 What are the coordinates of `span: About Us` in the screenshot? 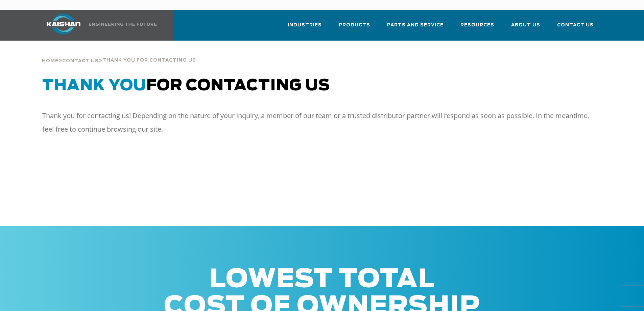 It's located at (526, 25).